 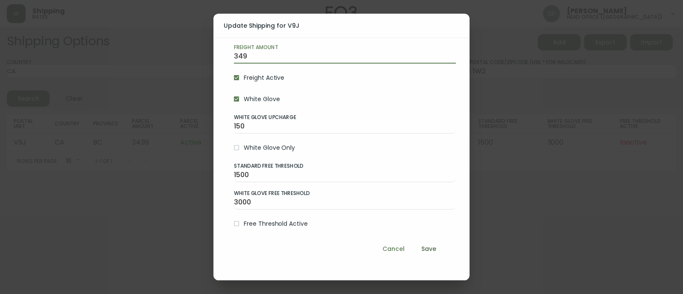 What do you see at coordinates (264, 78) in the screenshot?
I see `span: Freight Active` at bounding box center [264, 78].